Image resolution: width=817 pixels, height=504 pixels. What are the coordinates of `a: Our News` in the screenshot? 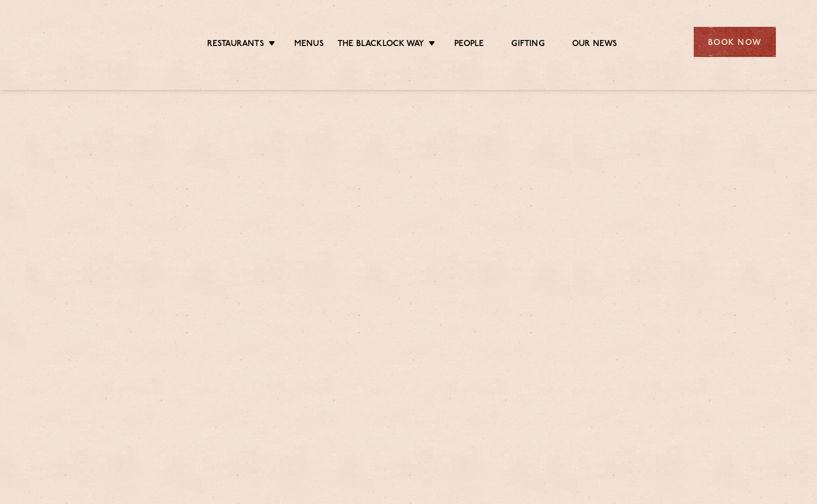 It's located at (594, 45).